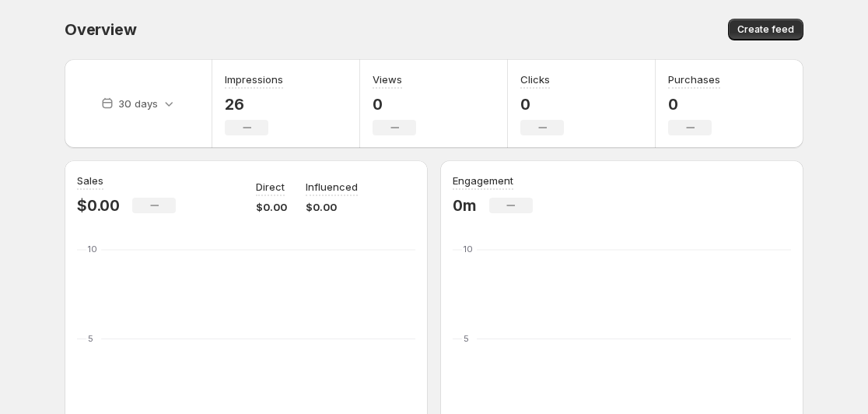 This screenshot has height=414, width=868. Describe the element at coordinates (331, 187) in the screenshot. I see `p: Influenced` at that location.